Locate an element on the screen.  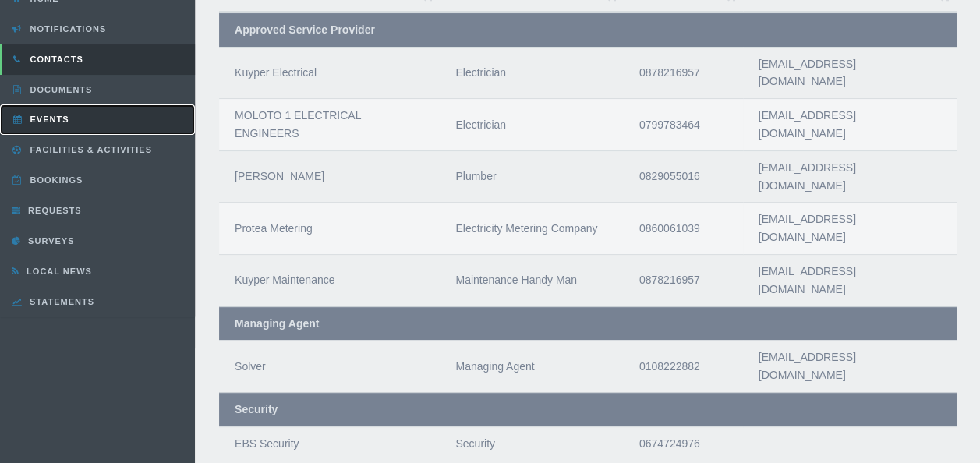
strong: Managing Agent is located at coordinates (277, 324).